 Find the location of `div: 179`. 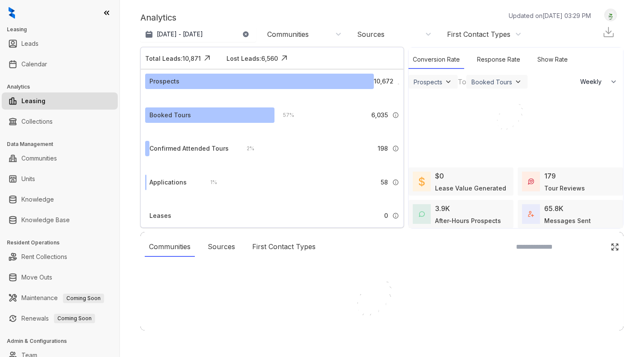

div: 179 is located at coordinates (550, 176).